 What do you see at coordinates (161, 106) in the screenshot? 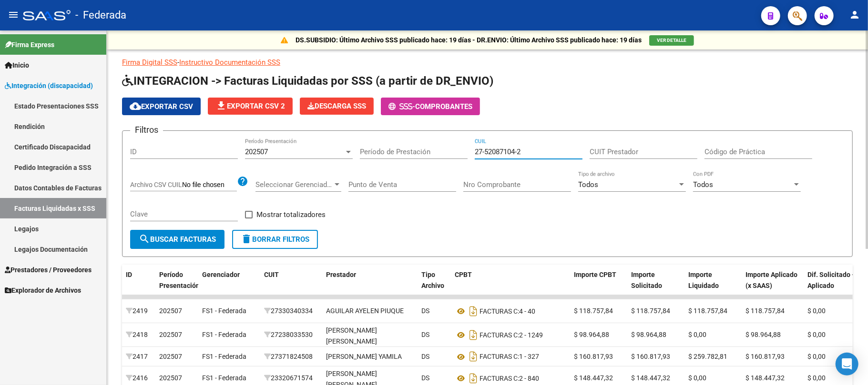
I see `span: Exportar CSV` at bounding box center [161, 106].